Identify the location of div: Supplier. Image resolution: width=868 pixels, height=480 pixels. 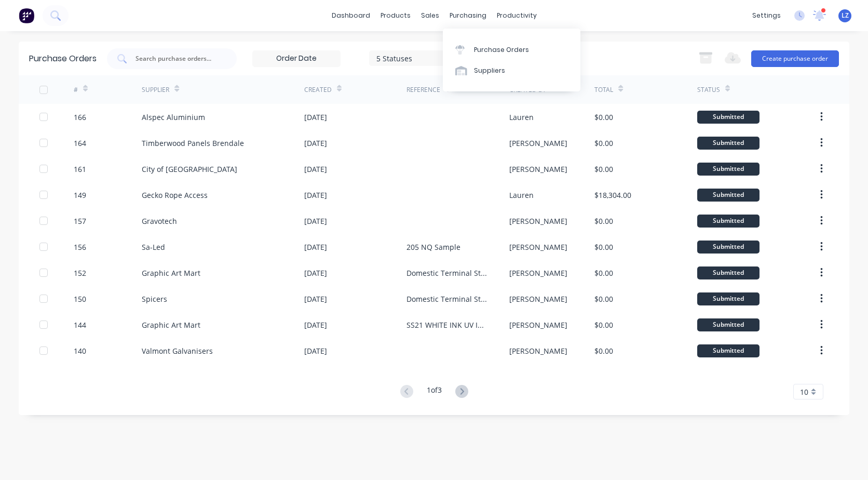
(155, 90).